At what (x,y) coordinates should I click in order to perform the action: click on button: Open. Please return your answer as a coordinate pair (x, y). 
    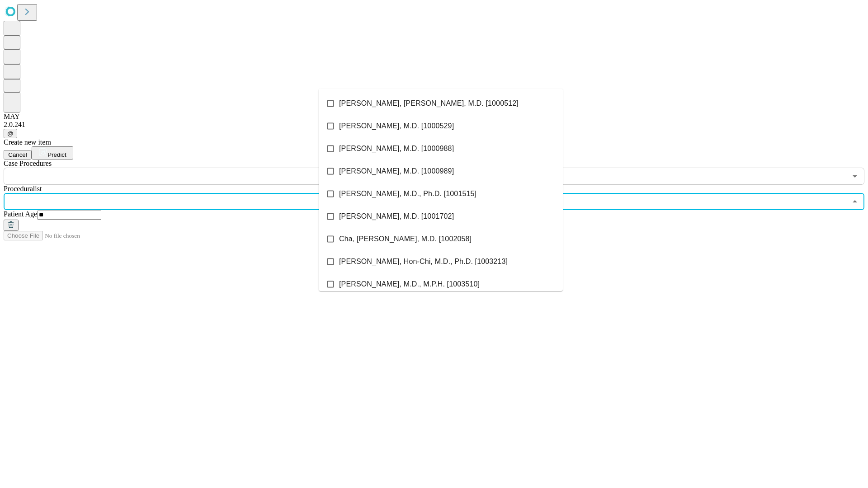
    Looking at the image, I should click on (855, 176).